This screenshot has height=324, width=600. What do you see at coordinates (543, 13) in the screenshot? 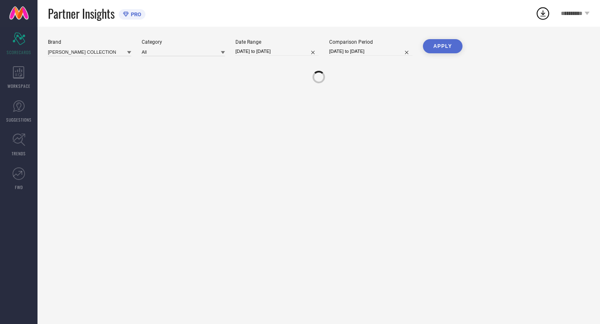
I see `div: Open download list` at bounding box center [543, 13].